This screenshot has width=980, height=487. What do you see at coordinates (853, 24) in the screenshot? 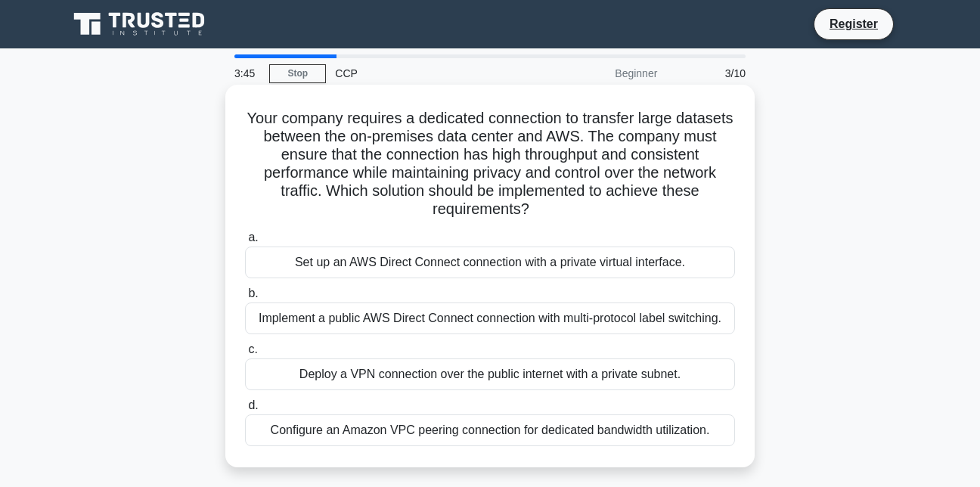
I see `a: Register` at bounding box center [853, 24].